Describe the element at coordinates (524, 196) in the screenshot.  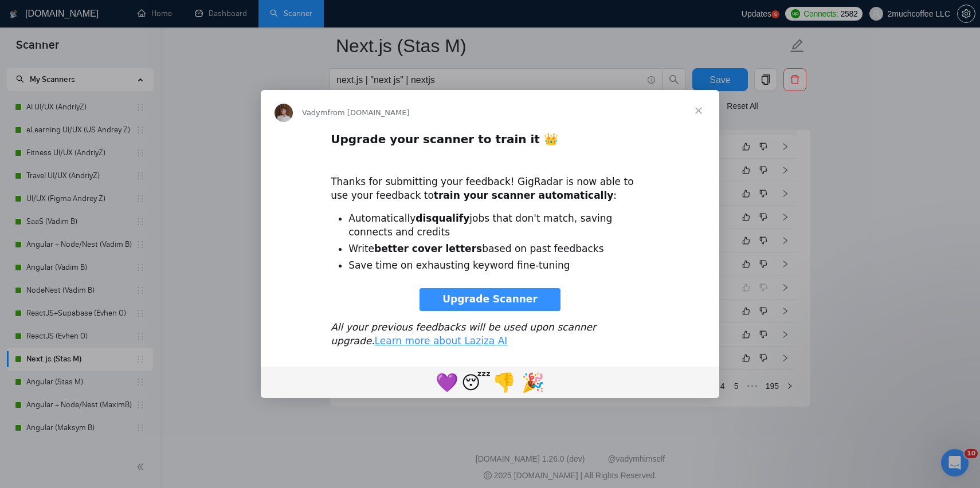
I see `b: train your scanner automatically` at that location.